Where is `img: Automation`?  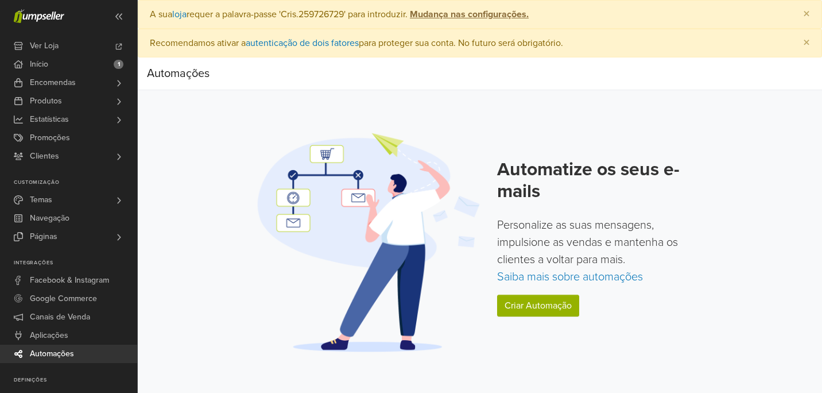 img: Automation is located at coordinates (369, 242).